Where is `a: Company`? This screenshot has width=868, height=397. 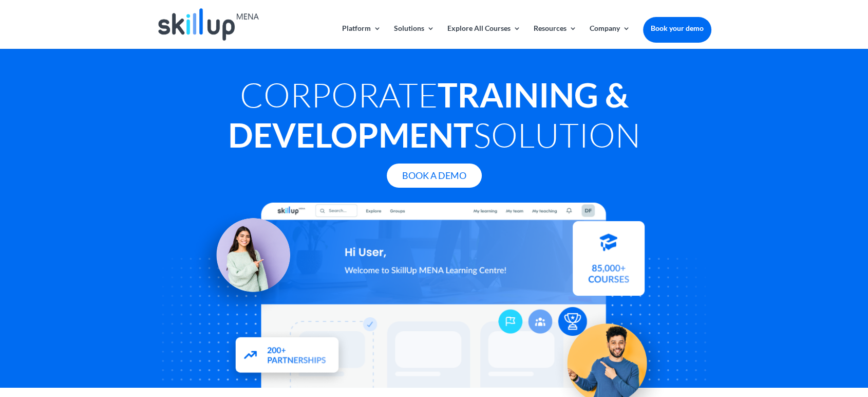
a: Company is located at coordinates (609, 36).